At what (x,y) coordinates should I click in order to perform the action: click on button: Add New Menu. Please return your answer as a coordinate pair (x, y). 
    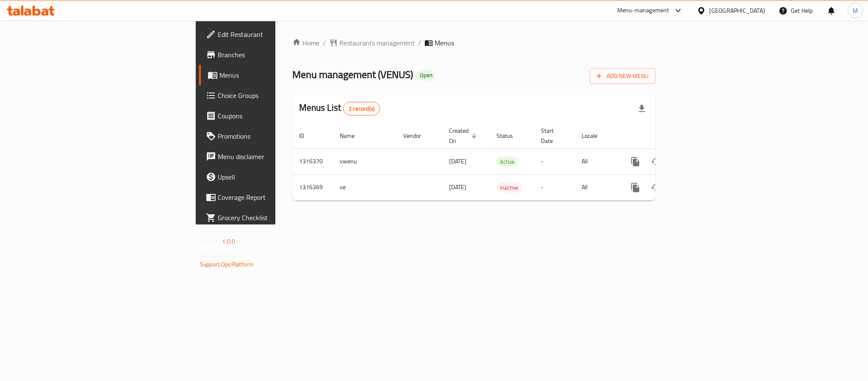
    Looking at the image, I should click on (622, 76).